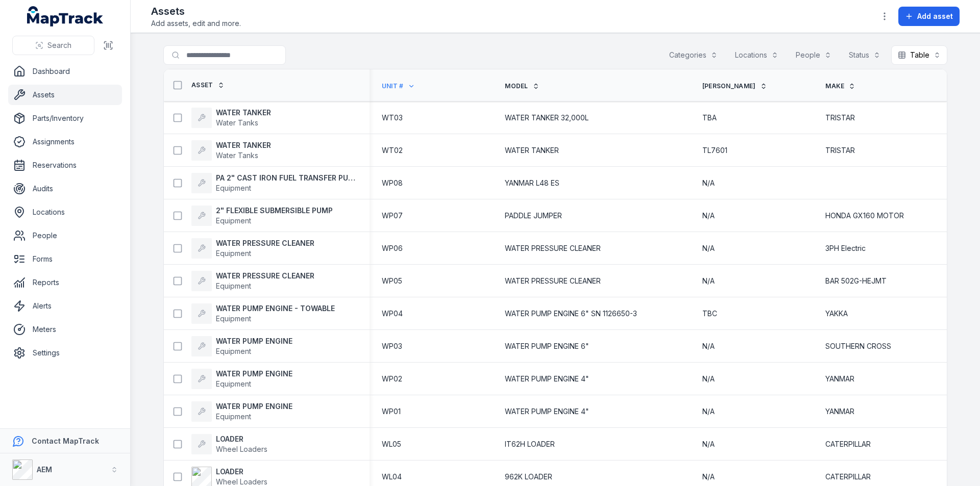 Image resolution: width=980 pixels, height=486 pixels. What do you see at coordinates (935, 16) in the screenshot?
I see `span: Add asset` at bounding box center [935, 16].